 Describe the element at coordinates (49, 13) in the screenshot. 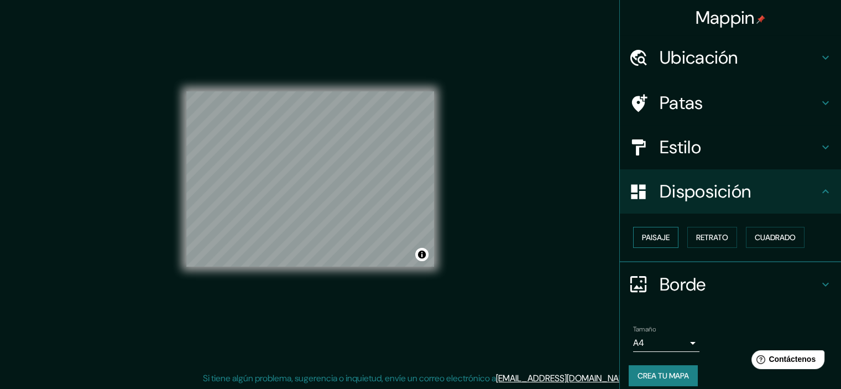

I see `font: Contáctenos` at that location.